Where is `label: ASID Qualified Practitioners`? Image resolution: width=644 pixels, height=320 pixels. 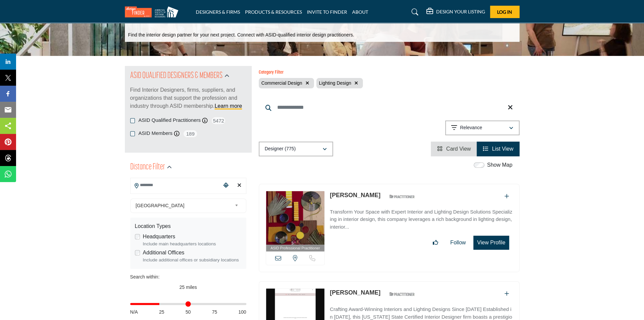 label: ASID Qualified Practitioners is located at coordinates (170, 120).